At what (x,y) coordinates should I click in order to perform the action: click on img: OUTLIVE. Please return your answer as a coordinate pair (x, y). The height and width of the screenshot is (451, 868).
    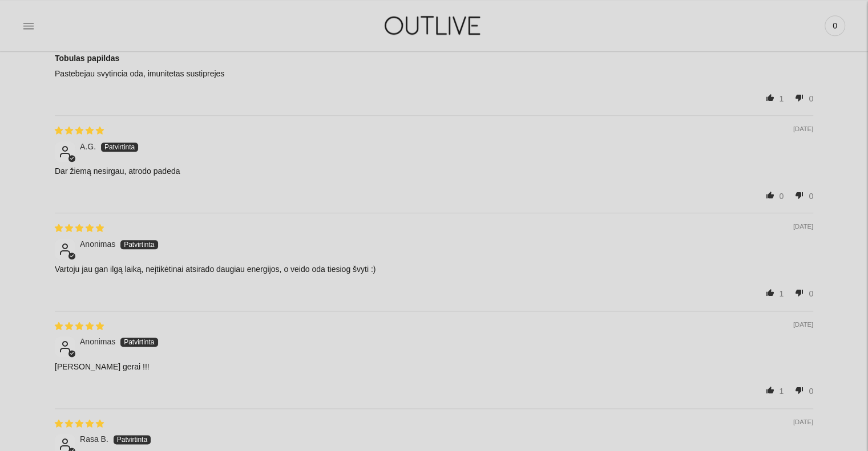
    Looking at the image, I should click on (433, 25).